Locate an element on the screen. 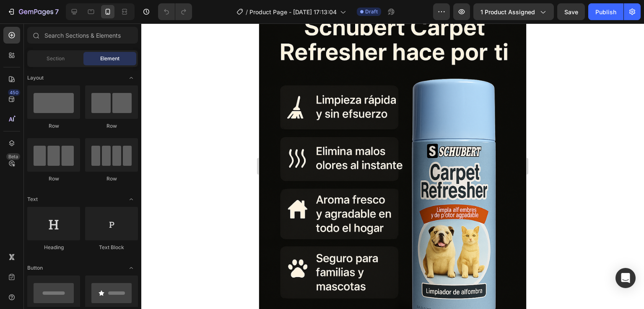  div: Text Block is located at coordinates (112, 248).